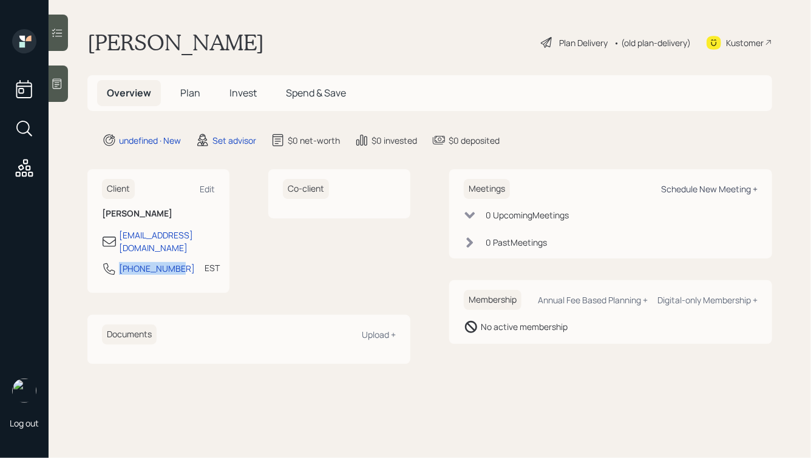 The width and height of the screenshot is (811, 458). Describe the element at coordinates (234, 140) in the screenshot. I see `div: Set advisor` at that location.